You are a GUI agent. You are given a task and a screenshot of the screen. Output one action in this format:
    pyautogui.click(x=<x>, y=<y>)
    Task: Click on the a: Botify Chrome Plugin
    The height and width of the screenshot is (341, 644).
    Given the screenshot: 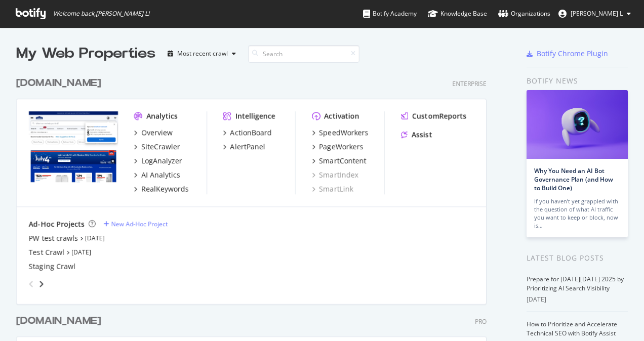 What is the action you would take?
    pyautogui.click(x=567, y=54)
    